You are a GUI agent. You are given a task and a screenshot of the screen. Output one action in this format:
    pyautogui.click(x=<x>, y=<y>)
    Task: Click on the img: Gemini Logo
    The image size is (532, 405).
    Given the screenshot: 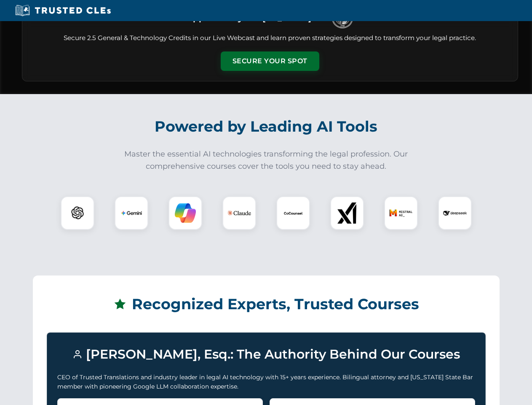 What is the action you would take?
    pyautogui.click(x=132, y=213)
    